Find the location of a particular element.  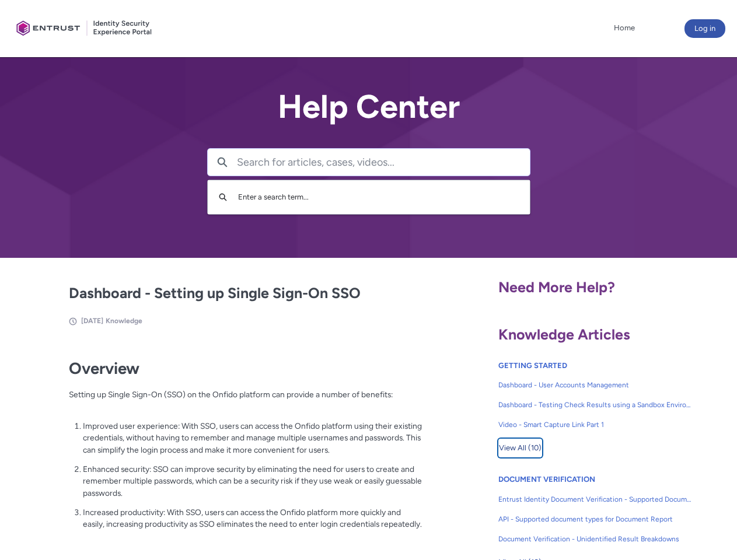

a: Dashboard - User Accounts Management is located at coordinates (595, 385).